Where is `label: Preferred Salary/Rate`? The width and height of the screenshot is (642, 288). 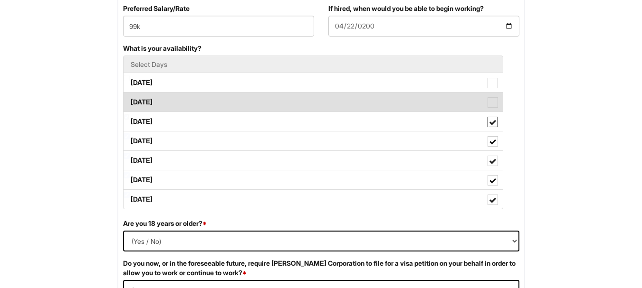 label: Preferred Salary/Rate is located at coordinates (156, 9).